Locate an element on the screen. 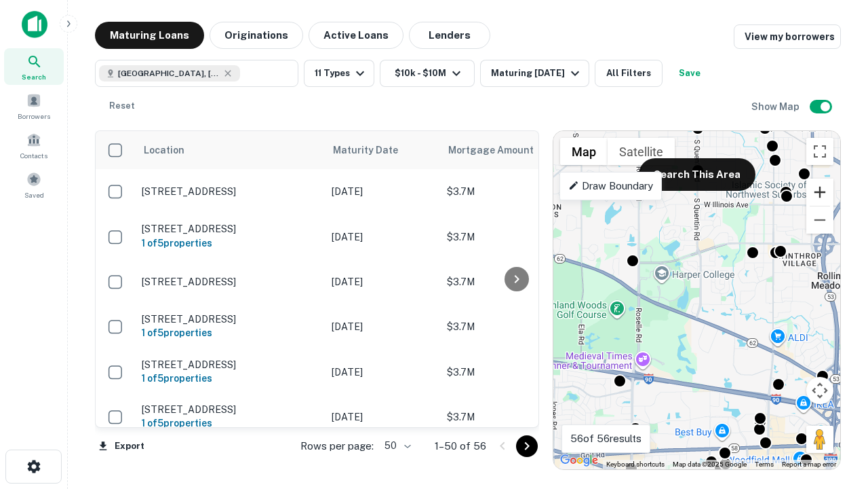  a: View my borrowers is located at coordinates (787, 36).